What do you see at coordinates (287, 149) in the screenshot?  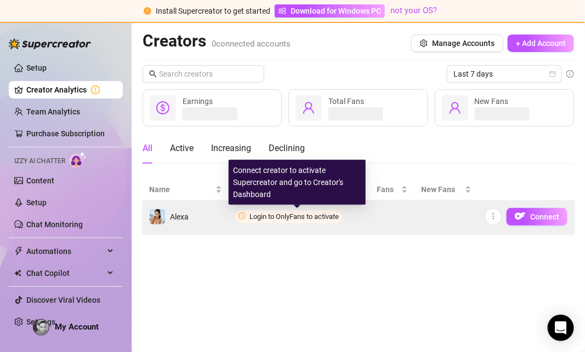 I see `div: Declining` at bounding box center [287, 149].